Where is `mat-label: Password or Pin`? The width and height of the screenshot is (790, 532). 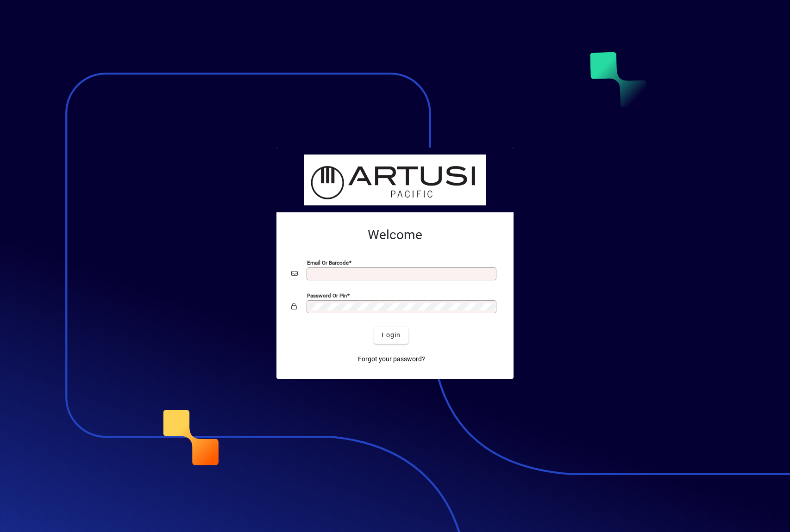
mat-label: Password or Pin is located at coordinates (327, 295).